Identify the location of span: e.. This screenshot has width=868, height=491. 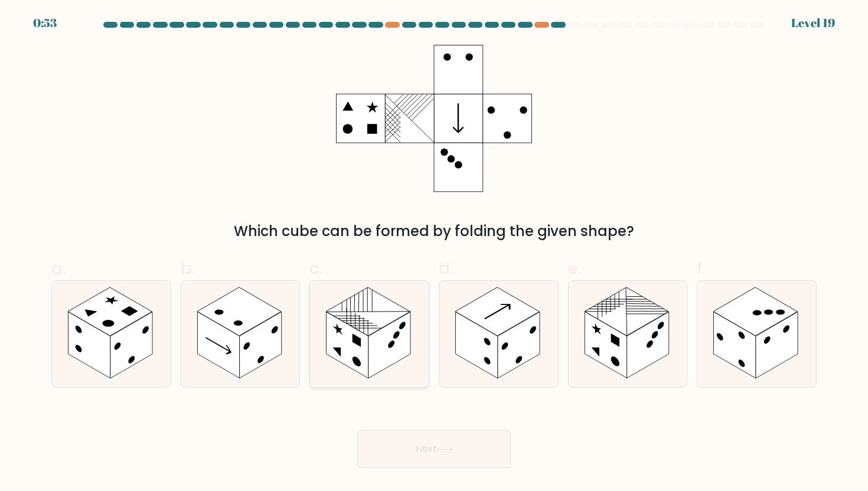
(575, 268).